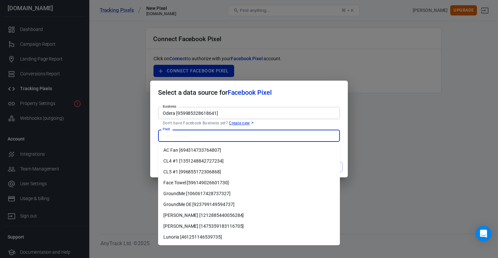  Describe the element at coordinates (249, 237) in the screenshot. I see `li: Lunoria [461251146539735]` at that location.